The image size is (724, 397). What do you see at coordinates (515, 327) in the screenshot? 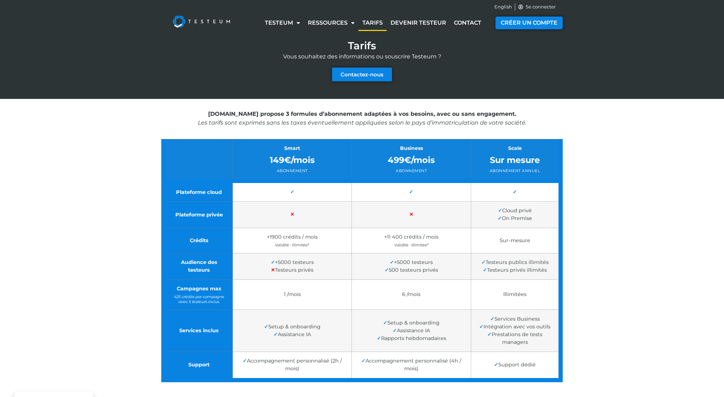
I see `span: Intégration avec vos outils` at bounding box center [515, 327].